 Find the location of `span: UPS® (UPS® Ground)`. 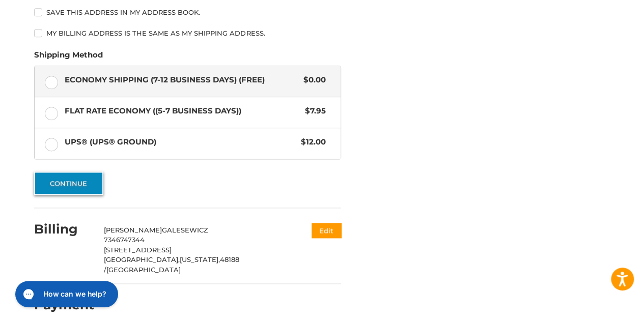

span: UPS® (UPS® Ground) is located at coordinates (180, 142).